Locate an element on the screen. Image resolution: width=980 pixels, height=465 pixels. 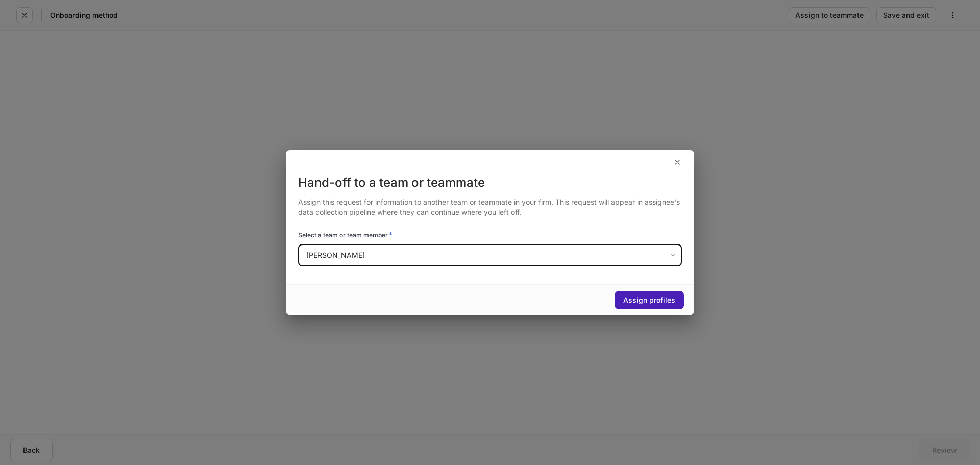
h6: Select a team or team member is located at coordinates (345, 235).